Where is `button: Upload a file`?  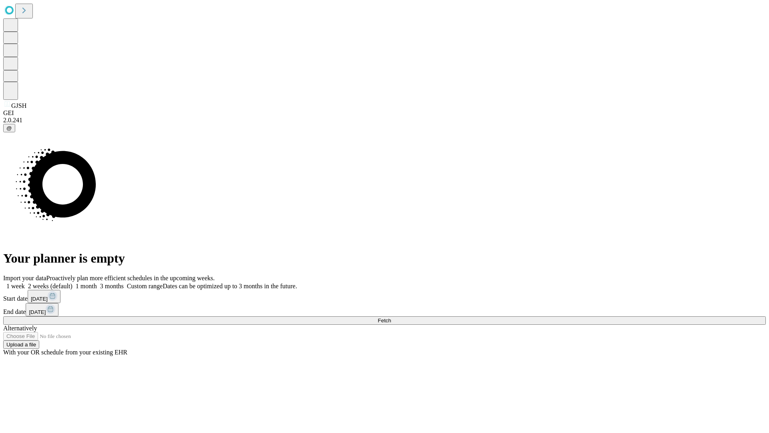 button: Upload a file is located at coordinates (21, 344).